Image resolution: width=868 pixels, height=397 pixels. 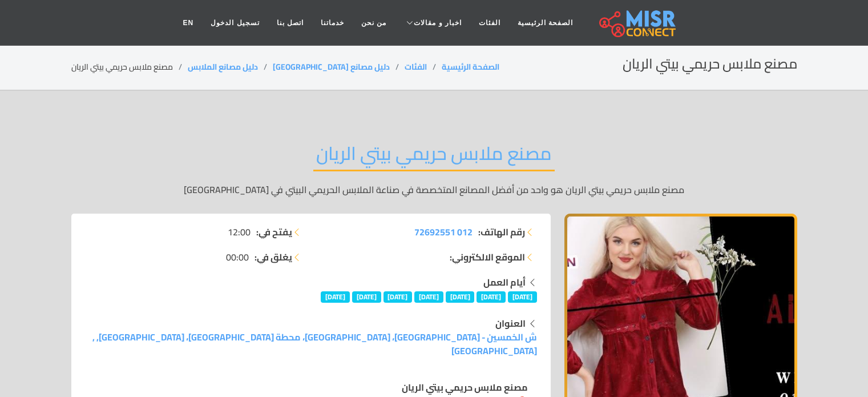 I want to click on a: اتصل بنا, so click(x=290, y=23).